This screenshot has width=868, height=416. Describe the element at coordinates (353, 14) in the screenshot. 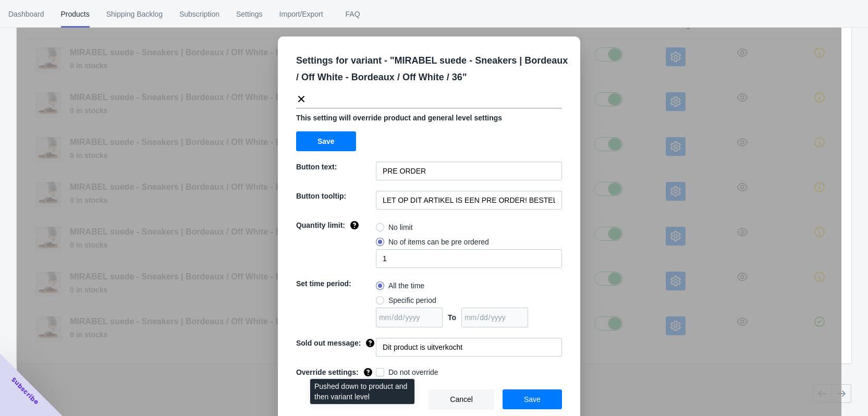

I see `span: FAQ` at that location.